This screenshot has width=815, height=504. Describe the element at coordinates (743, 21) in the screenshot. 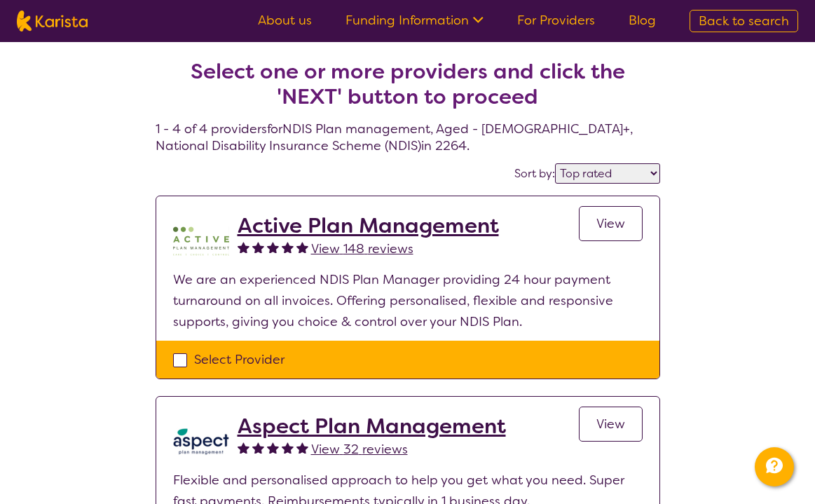

I see `a: Back to search` at that location.